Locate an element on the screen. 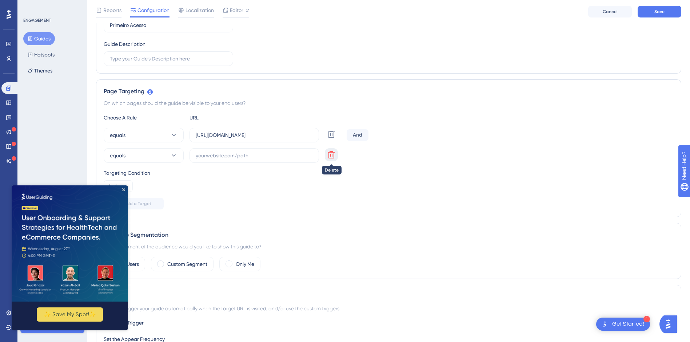 This screenshot has width=690, height=342. div: Audience Segmentation is located at coordinates (389, 235).